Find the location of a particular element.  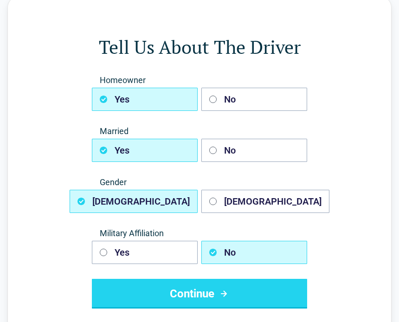

span: Gender is located at coordinates (199, 182).